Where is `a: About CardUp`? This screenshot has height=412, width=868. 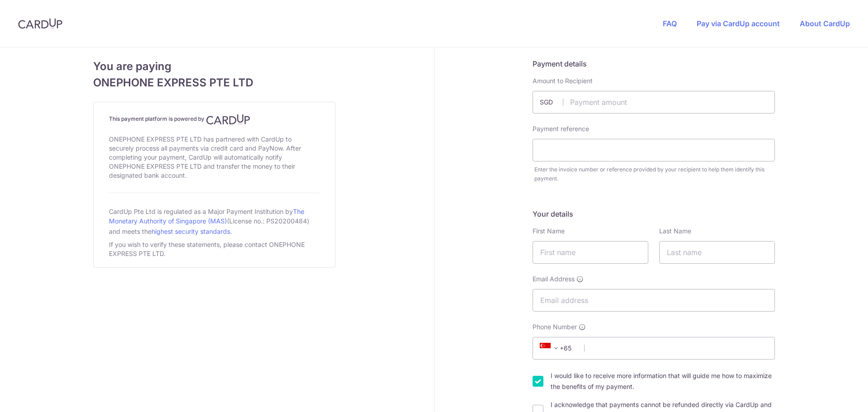
a: About CardUp is located at coordinates (825, 24).